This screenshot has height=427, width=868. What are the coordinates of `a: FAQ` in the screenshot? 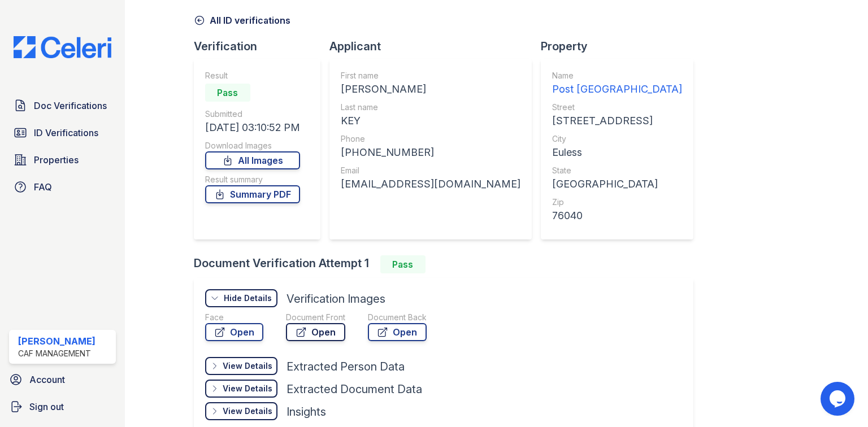 It's located at (62, 187).